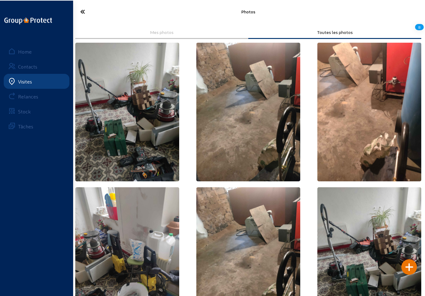 Image resolution: width=425 pixels, height=296 pixels. Describe the element at coordinates (249, 111) in the screenshot. I see `img: d7108ca9-c6cb-53ec-5968-979ddf27bece.jpeg` at that location.